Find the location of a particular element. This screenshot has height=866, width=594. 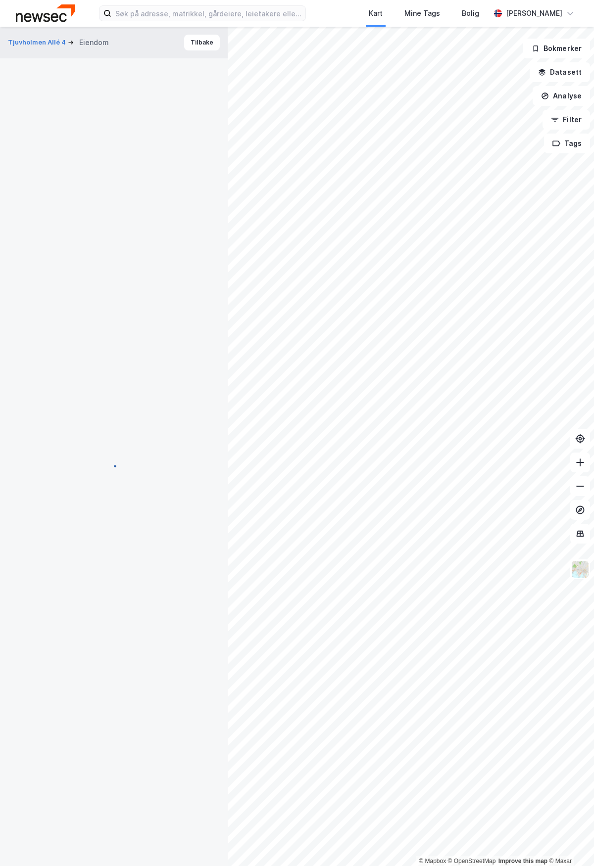

button: Tjuvholmen Allé 4 is located at coordinates (38, 43).